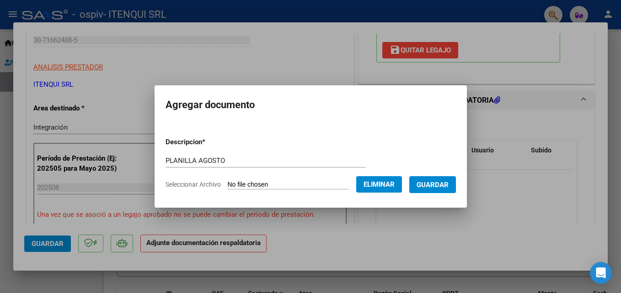 The width and height of the screenshot is (621, 293). Describe the element at coordinates (432, 185) in the screenshot. I see `span: Guardar` at that location.